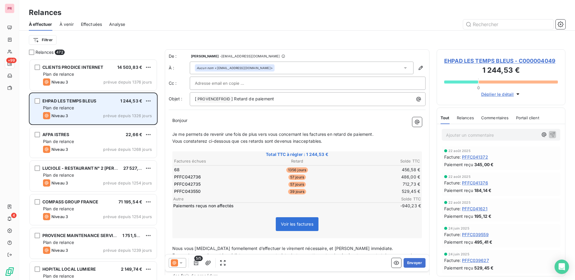 This screenshot has height=280, width=575. Describe the element at coordinates (188, 177) in the screenshot. I see `span: PFFC042736` at that location.